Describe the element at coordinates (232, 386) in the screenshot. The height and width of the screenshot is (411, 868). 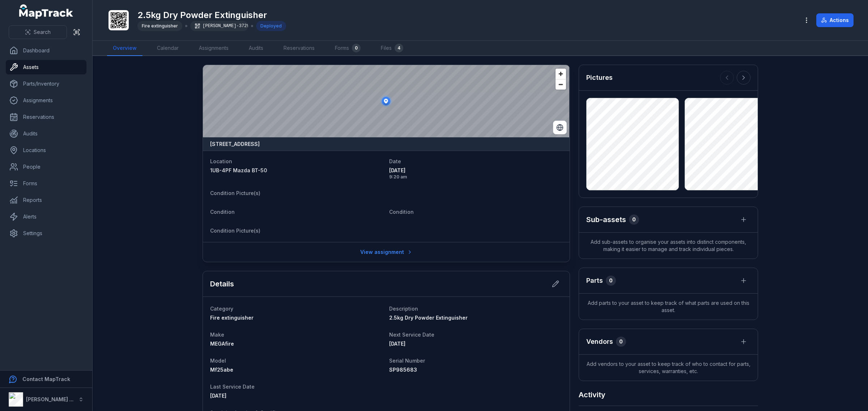
I see `span: Last Service Date` at that location.